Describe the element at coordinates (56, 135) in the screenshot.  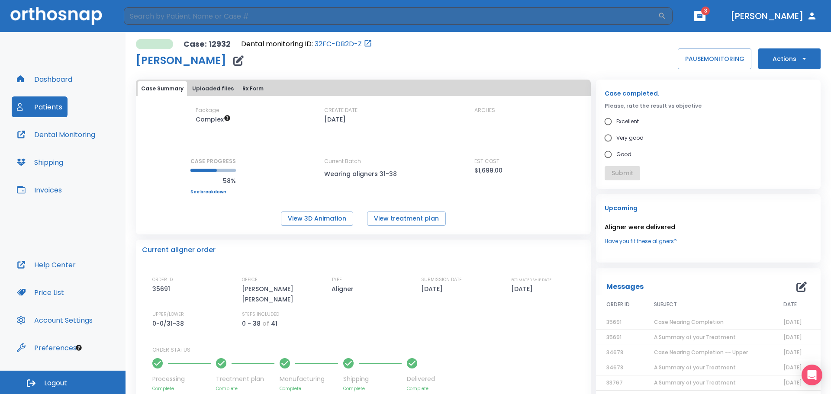
I see `button: Dental Monitoring` at that location.